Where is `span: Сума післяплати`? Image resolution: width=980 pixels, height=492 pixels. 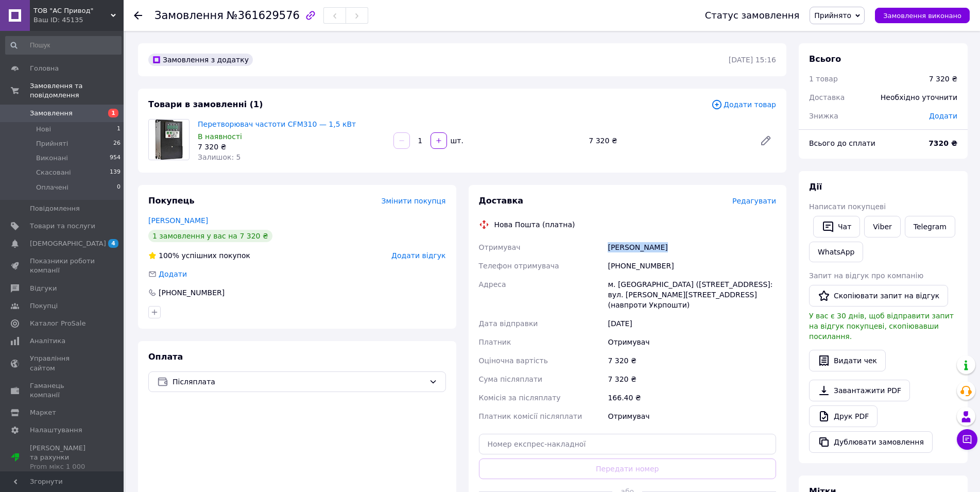
span: Сума післяплати is located at coordinates (511, 379).